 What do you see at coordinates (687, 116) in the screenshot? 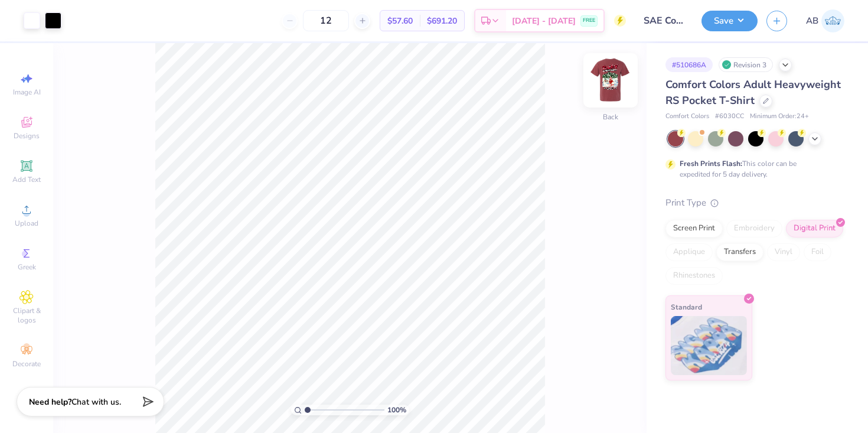
I see `span: Comfort Colors` at bounding box center [687, 116].